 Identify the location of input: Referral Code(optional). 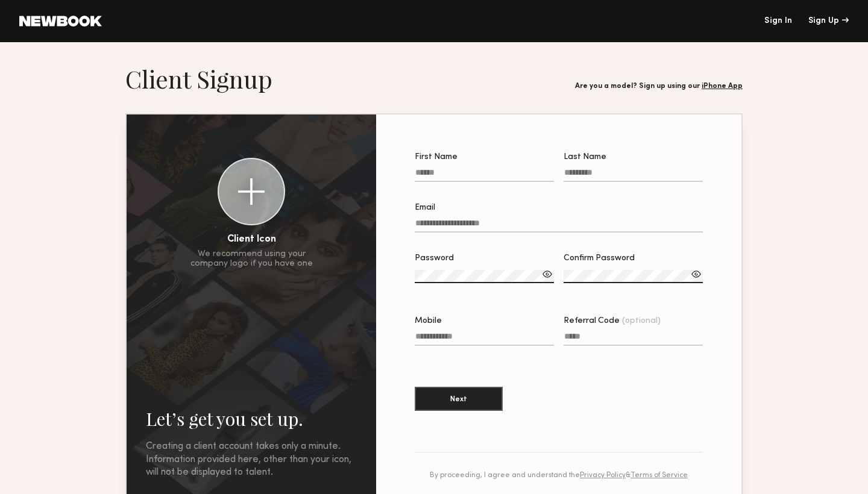
(633, 339).